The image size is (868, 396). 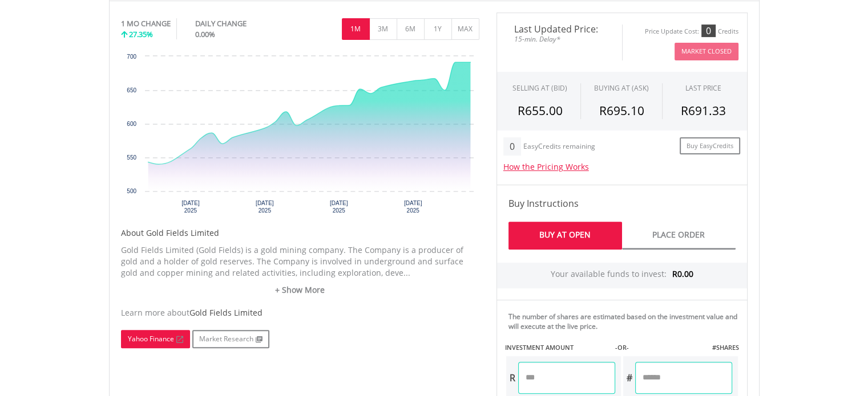 What do you see at coordinates (300, 290) in the screenshot?
I see `a: + Show More` at bounding box center [300, 290].